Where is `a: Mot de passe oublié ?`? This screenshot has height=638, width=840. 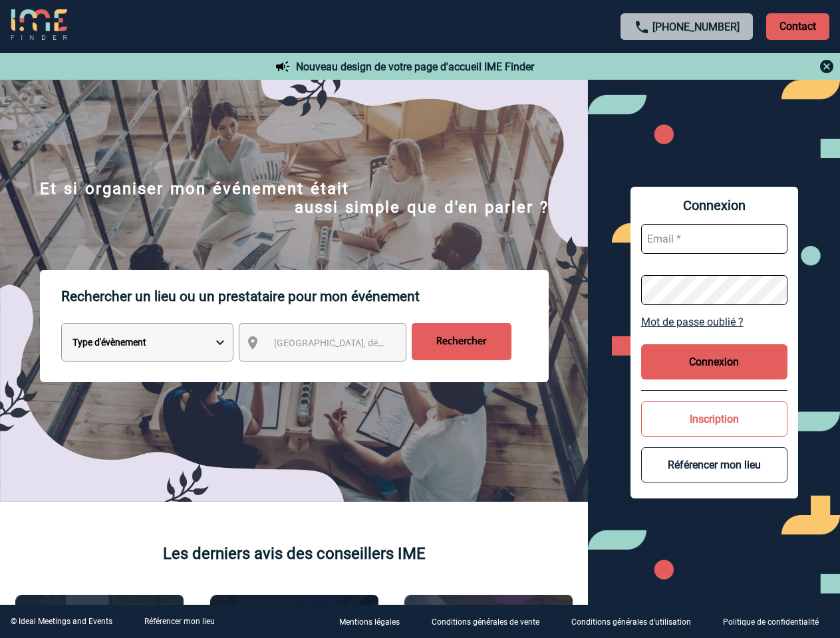 a: Mot de passe oublié ? is located at coordinates (715, 321).